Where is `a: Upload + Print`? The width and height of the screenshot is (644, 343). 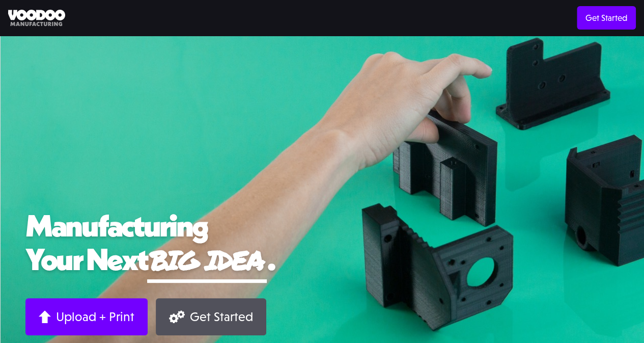
a: Upload + Print is located at coordinates (86, 316).